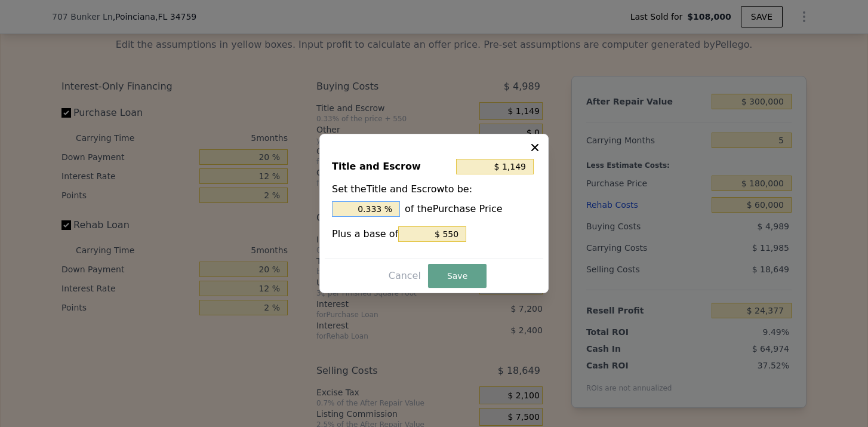 The height and width of the screenshot is (427, 868). What do you see at coordinates (434, 209) in the screenshot?
I see `div: of the Purchase Price` at bounding box center [434, 209].